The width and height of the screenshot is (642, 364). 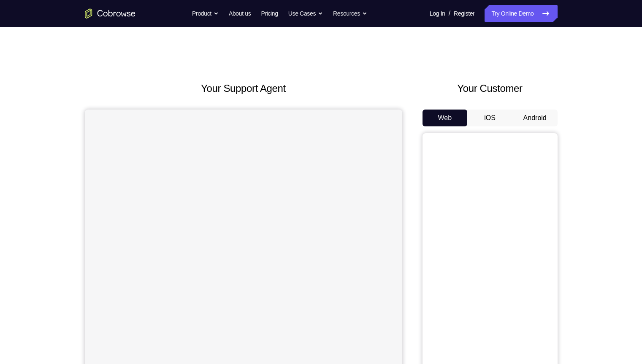 What do you see at coordinates (350, 14) in the screenshot?
I see `button: Resources` at bounding box center [350, 14].